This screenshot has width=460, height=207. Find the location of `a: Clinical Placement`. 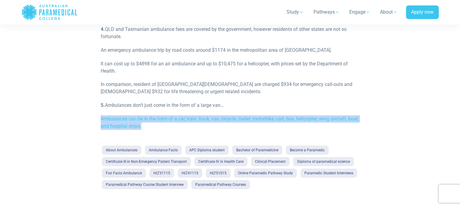

a: Clinical Placement is located at coordinates (270, 162).